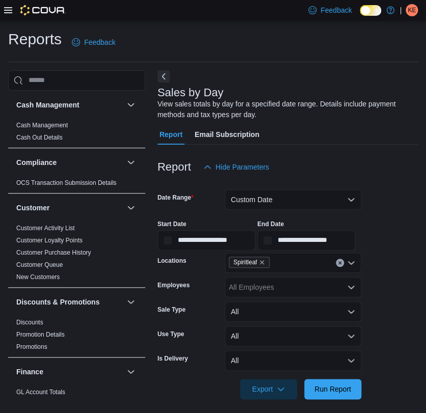  I want to click on button: Hide Parameters, so click(236, 167).